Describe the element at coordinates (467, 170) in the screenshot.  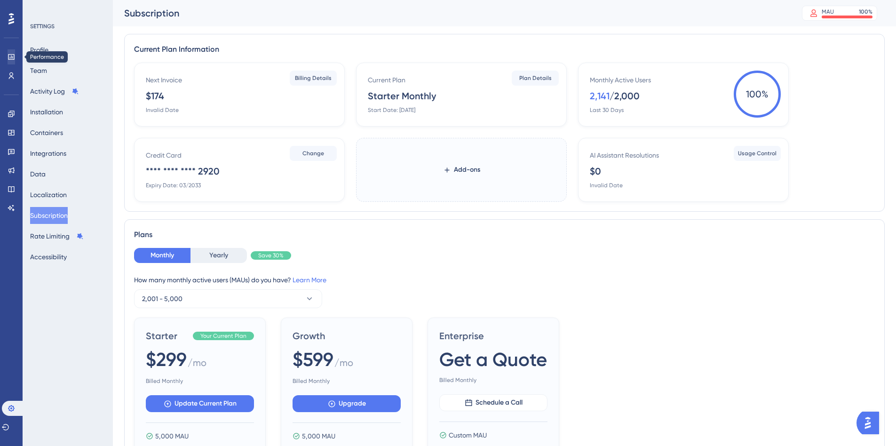
I see `span: Add-ons` at that location.